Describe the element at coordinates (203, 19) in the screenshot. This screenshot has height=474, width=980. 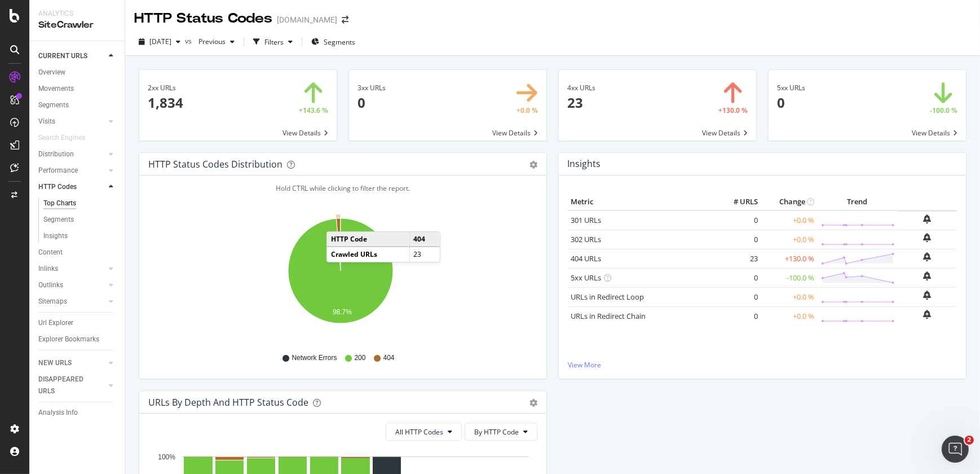
I see `div: HTTP Status Codes` at that location.